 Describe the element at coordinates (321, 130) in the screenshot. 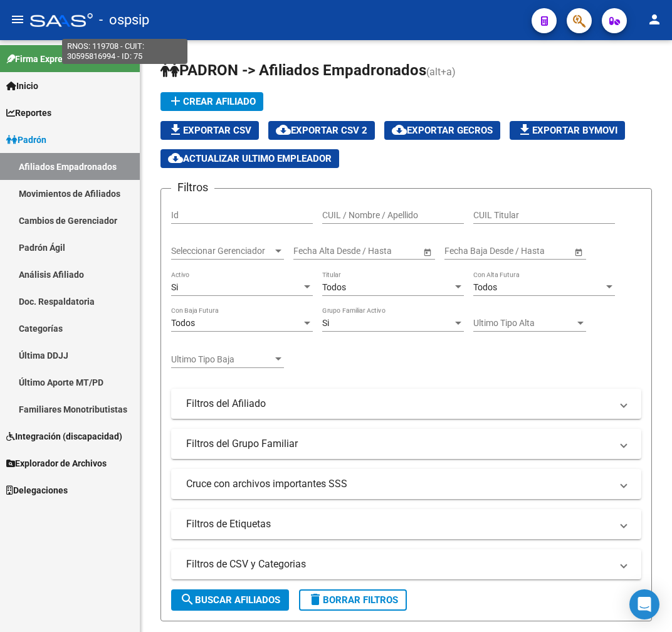

I see `span: Exportar CSV 2` at that location.